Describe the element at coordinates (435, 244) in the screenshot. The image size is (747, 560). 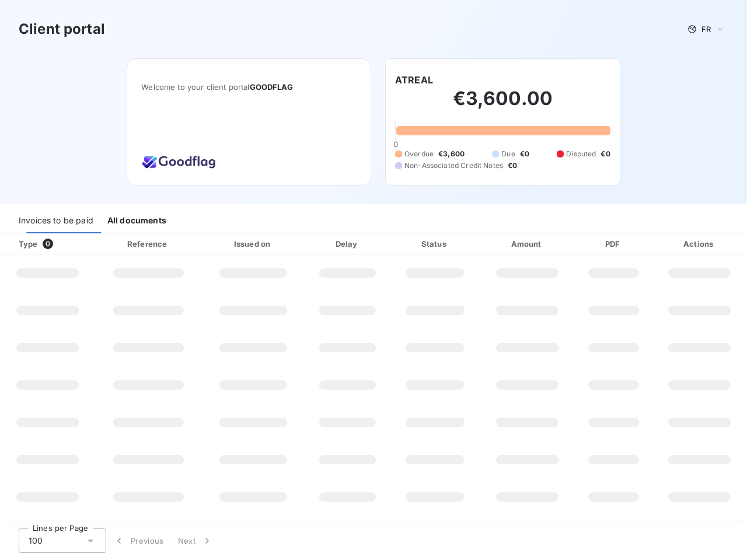
I see `div: Status` at that location.